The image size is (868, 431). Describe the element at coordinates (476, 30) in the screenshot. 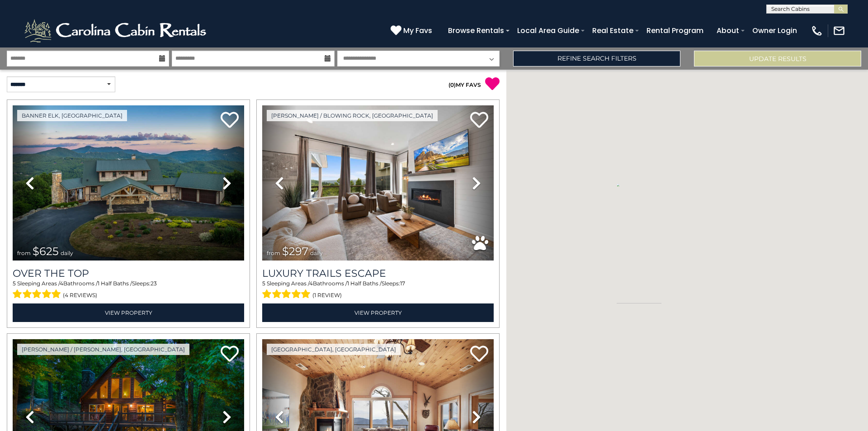

I see `a: Browse Rentals` at that location.